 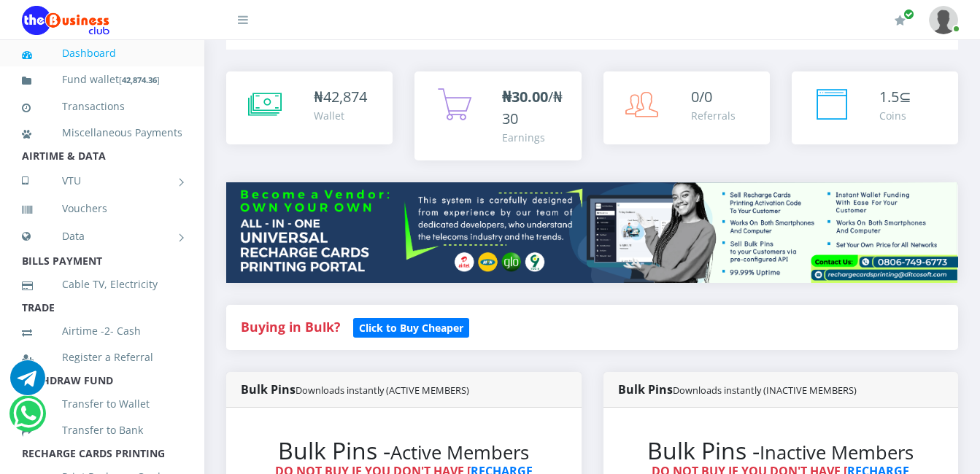 What do you see at coordinates (102, 208) in the screenshot?
I see `a: Vouchers` at bounding box center [102, 208].